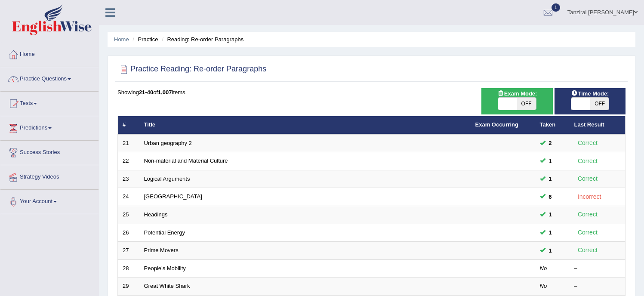  I want to click on td: 23, so click(129, 179).